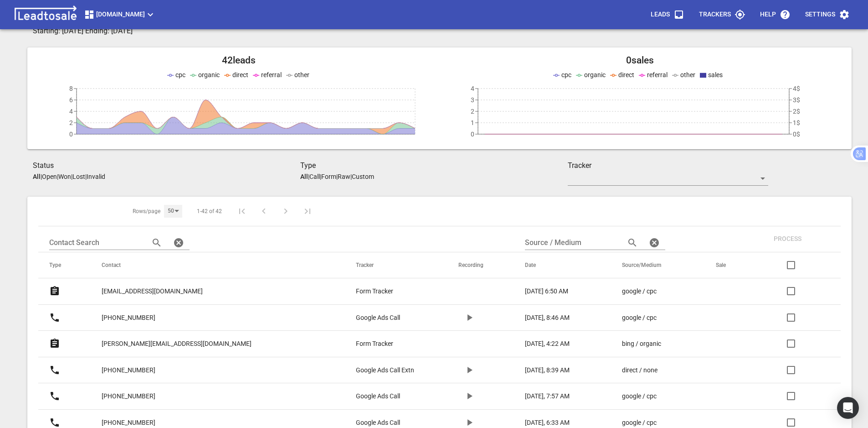 The width and height of the screenshot is (868, 428). Describe the element at coordinates (315, 177) in the screenshot. I see `p: Call` at that location.